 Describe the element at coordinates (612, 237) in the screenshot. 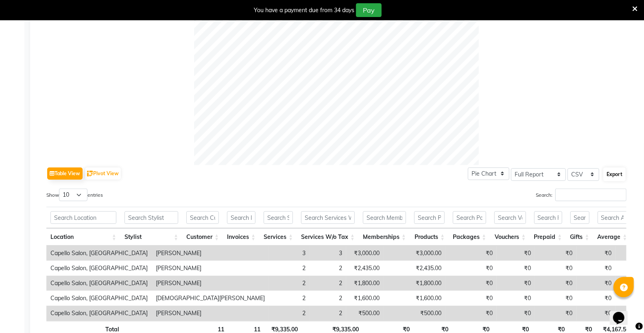

I see `th: Average: activate to sort column ascending` at that location.